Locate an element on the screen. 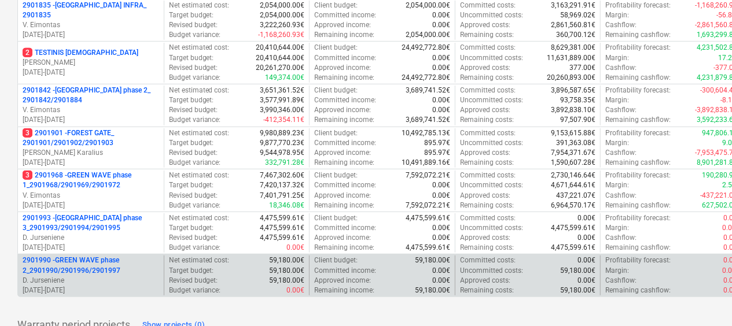  p: 1,590,607.28€ is located at coordinates (573, 163).